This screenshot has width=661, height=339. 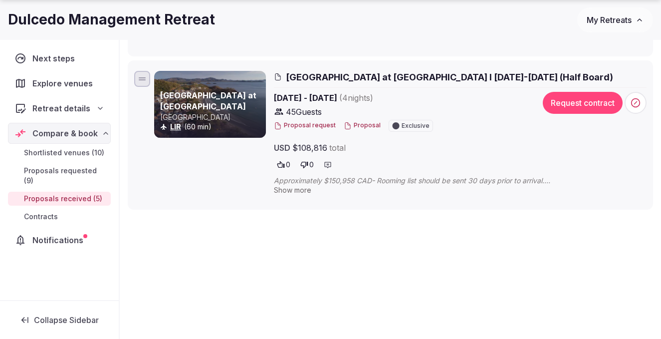 What do you see at coordinates (304, 112) in the screenshot?
I see `span: 45 Guests` at bounding box center [304, 112].